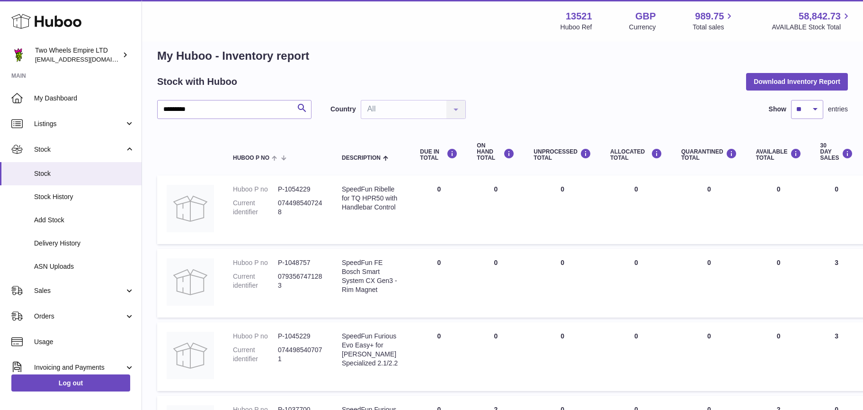 The image size is (863, 410). I want to click on dd: P-1045229, so click(300, 336).